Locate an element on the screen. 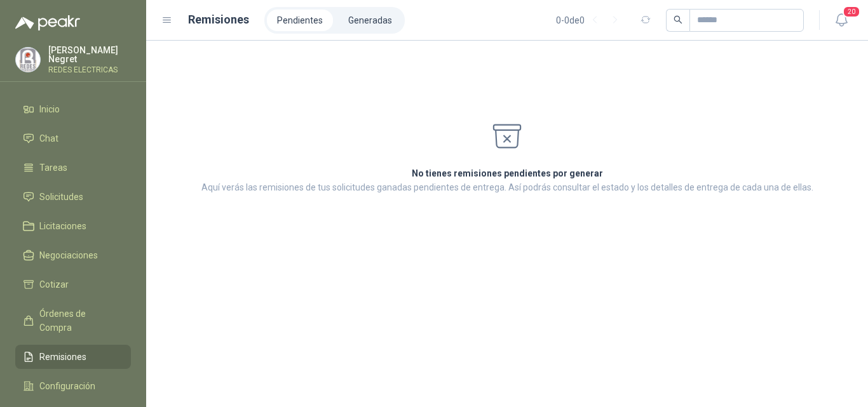  a: Órdenes de Compra is located at coordinates (73, 321).